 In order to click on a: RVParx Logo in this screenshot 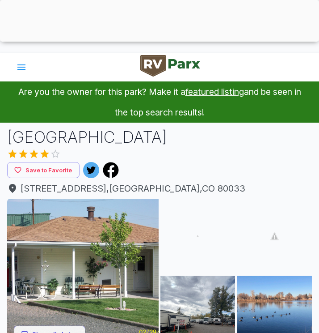, I will do `click(170, 67)`.